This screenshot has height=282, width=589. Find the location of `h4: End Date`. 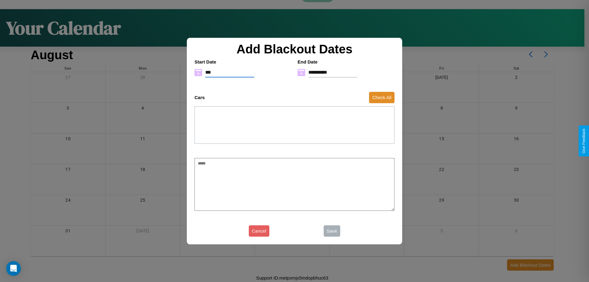

h4: End Date is located at coordinates (346, 62).